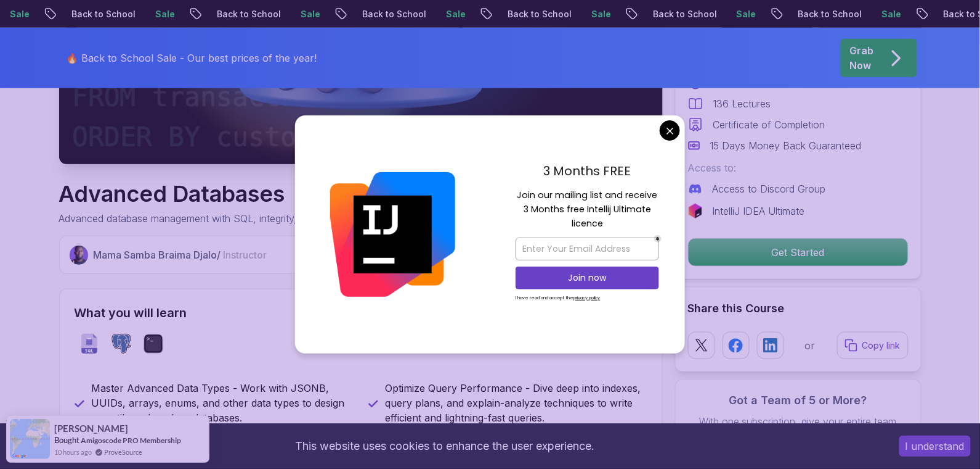  I want to click on img: postgres logo, so click(121, 344).